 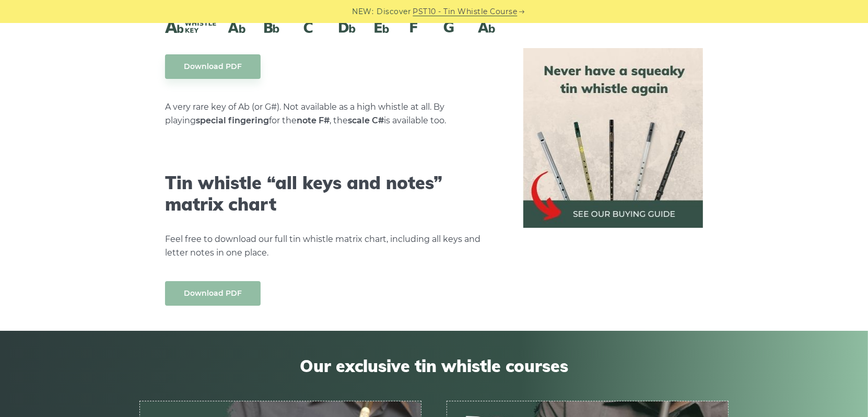 What do you see at coordinates (313, 120) in the screenshot?
I see `strong: note F#` at bounding box center [313, 120].